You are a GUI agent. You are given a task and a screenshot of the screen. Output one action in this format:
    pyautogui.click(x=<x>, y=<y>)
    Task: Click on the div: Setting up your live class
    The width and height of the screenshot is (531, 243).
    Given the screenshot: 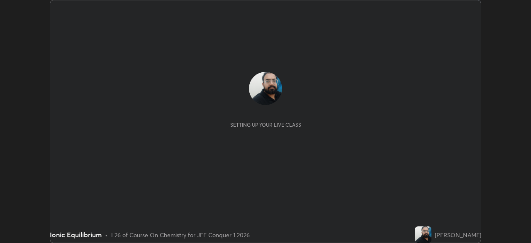 What is the action you would take?
    pyautogui.click(x=265, y=124)
    